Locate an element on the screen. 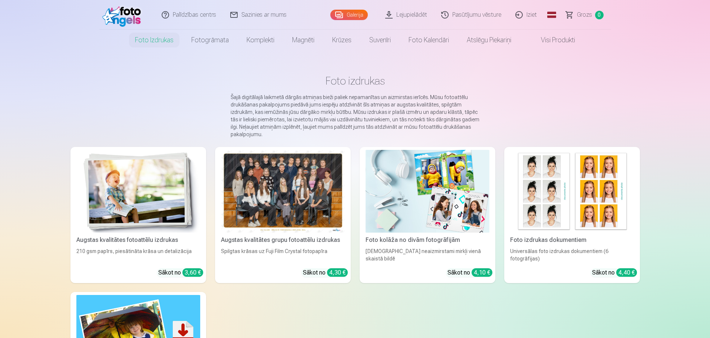  a: Augstas kvalitātes fotoattēlu izdrukasAugstas kvalitātes fotoattēlu izdrukas210 gsm papīrs, piesā... is located at coordinates (138, 215).